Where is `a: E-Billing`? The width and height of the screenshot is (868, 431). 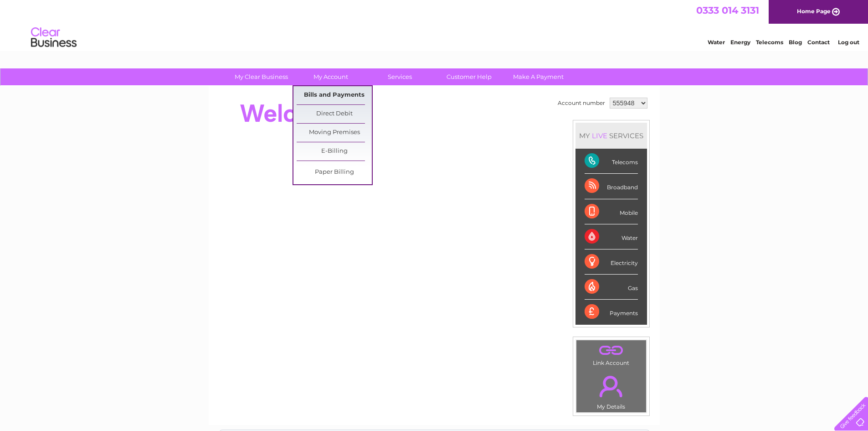
a: E-Billing is located at coordinates (334, 151).